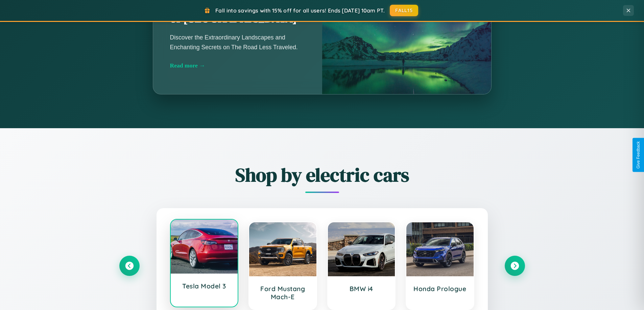  Describe the element at coordinates (237, 65) in the screenshot. I see `div: Read more →` at that location.